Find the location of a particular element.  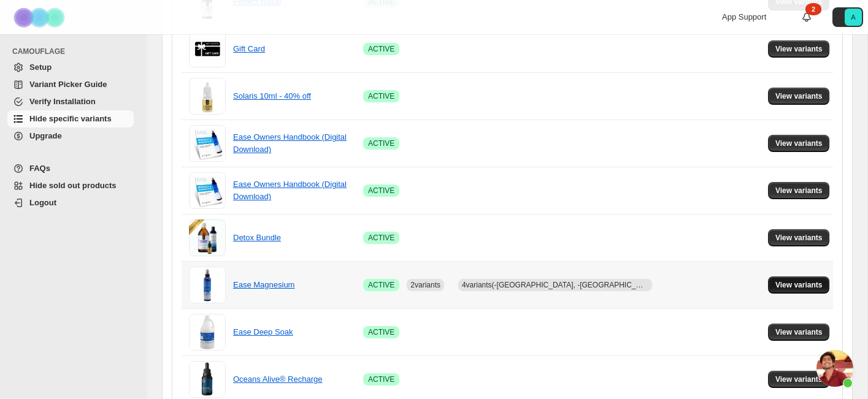

span: Avatar with initials A is located at coordinates (853, 17).